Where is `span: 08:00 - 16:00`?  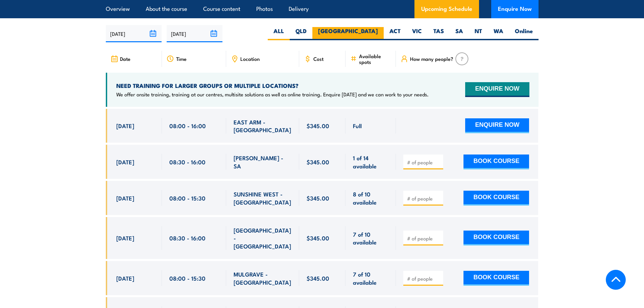 span: 08:00 - 16:00 is located at coordinates (187, 125).